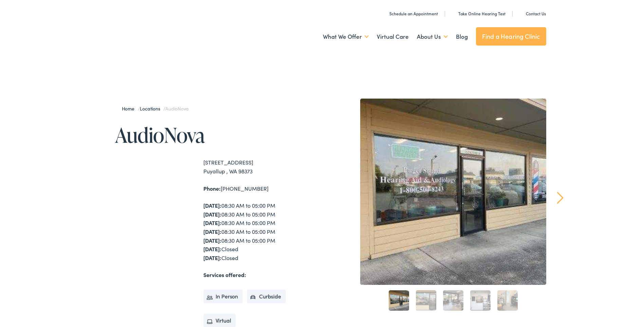 The height and width of the screenshot is (327, 644). What do you see at coordinates (151, 109) in the screenshot?
I see `a: Locations` at bounding box center [151, 109].